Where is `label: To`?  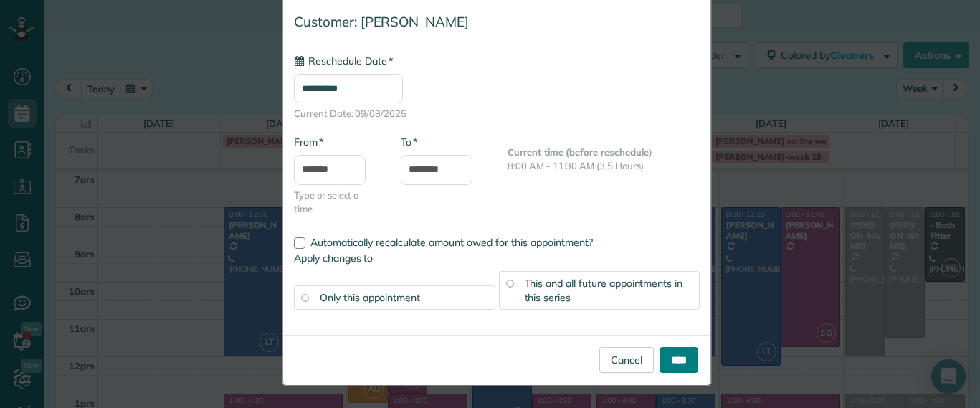 label: To is located at coordinates (409, 142).